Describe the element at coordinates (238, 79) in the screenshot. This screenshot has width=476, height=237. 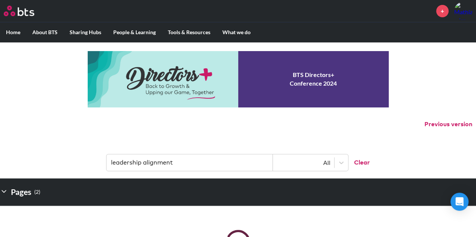
I see `a: Conference 2024` at that location.